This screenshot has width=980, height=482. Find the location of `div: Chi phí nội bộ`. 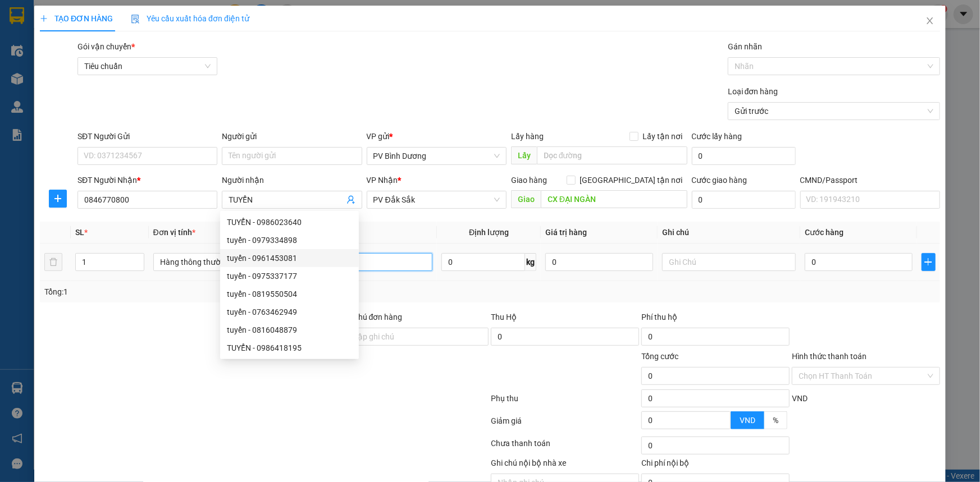

div: Chi phí nội bộ is located at coordinates (716, 466).